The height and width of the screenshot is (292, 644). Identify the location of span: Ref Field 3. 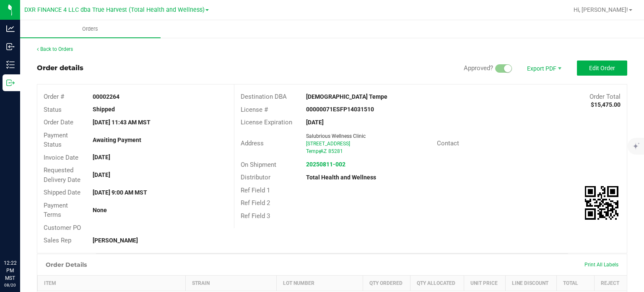
(255, 216).